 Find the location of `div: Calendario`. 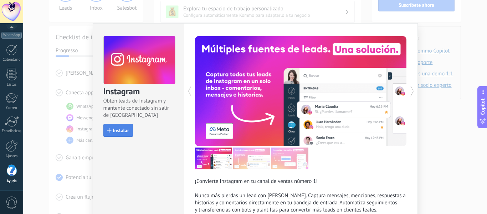

div: Calendario is located at coordinates (12, 60).